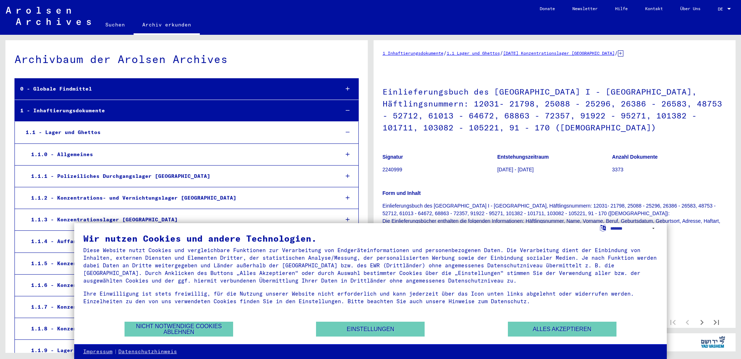 This screenshot has width=741, height=359. What do you see at coordinates (186, 59) in the screenshot?
I see `div: Archivbaum der Arolsen Archives` at bounding box center [186, 59].